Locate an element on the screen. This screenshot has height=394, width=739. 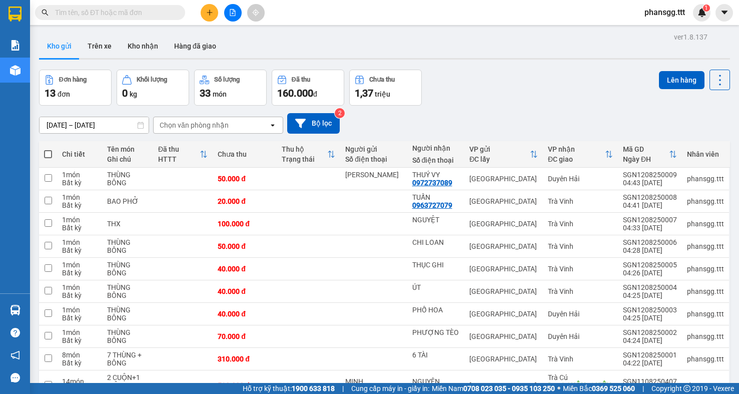
div: ĐC giao is located at coordinates (576, 159).